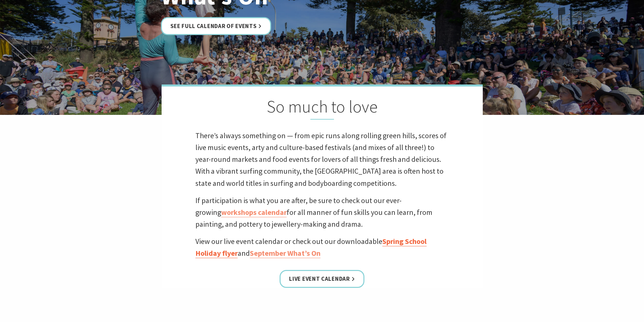 Image resolution: width=644 pixels, height=322 pixels. I want to click on a: Live Event Calendar, so click(322, 278).